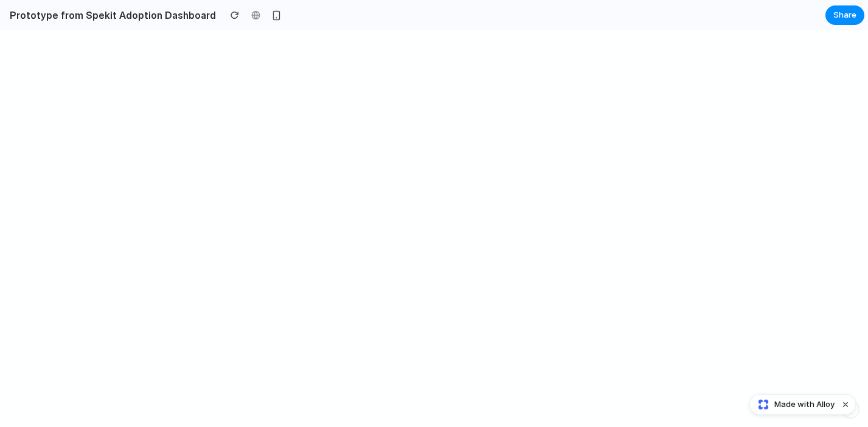 The image size is (868, 427). I want to click on a: Made with Alloy, so click(792, 405).